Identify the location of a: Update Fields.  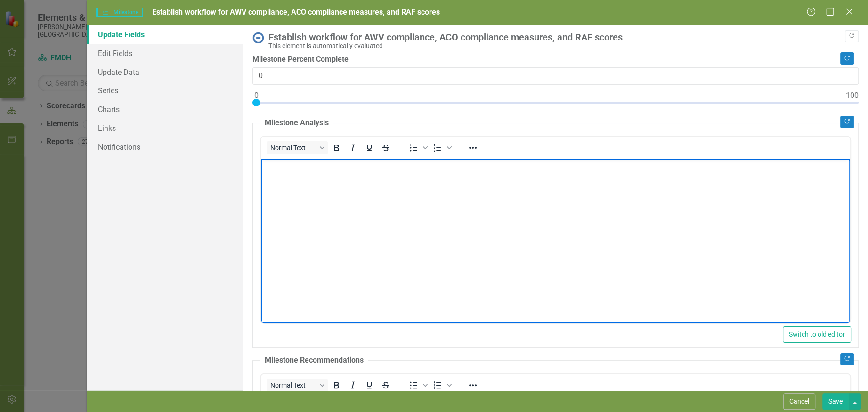
(164, 34).